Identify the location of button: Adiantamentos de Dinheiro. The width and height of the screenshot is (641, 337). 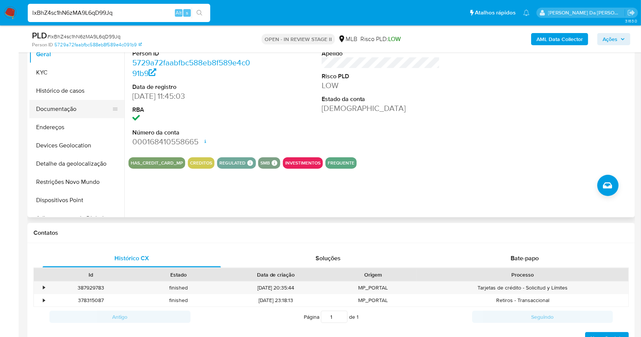
(77, 219).